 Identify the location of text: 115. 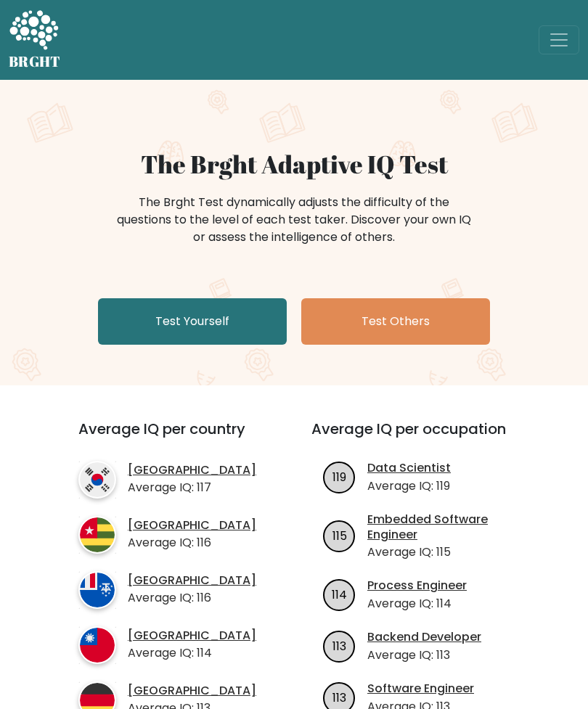
(340, 535).